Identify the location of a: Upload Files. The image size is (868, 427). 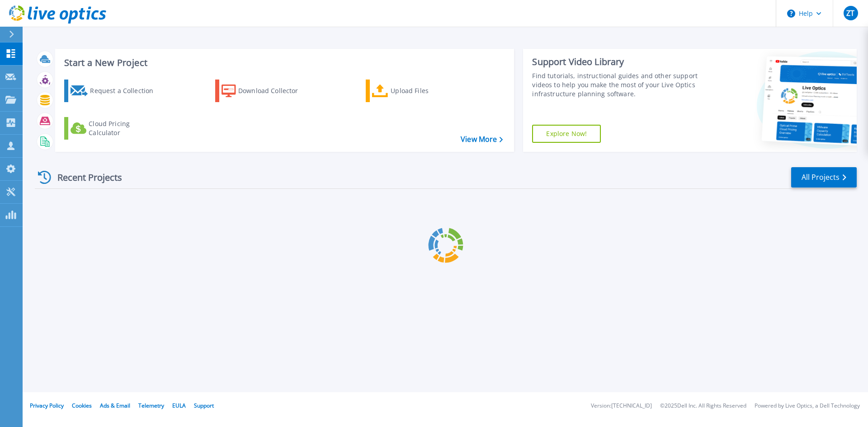
(416, 91).